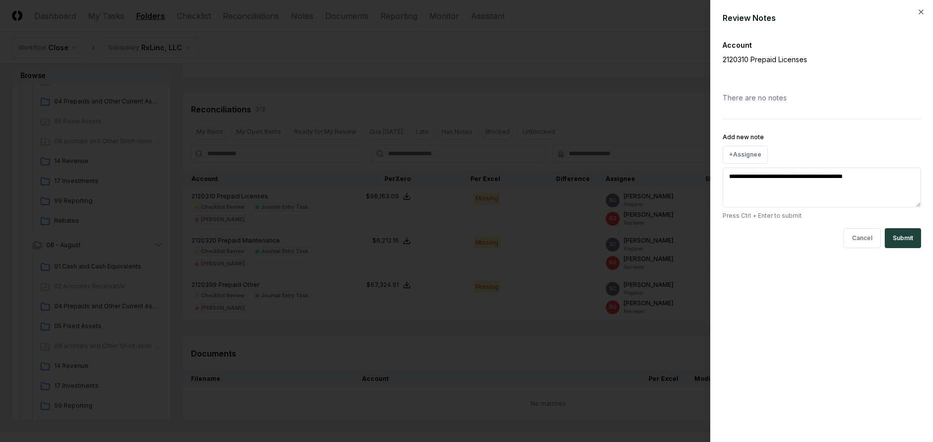  What do you see at coordinates (862, 238) in the screenshot?
I see `button: Cancel` at bounding box center [862, 238].